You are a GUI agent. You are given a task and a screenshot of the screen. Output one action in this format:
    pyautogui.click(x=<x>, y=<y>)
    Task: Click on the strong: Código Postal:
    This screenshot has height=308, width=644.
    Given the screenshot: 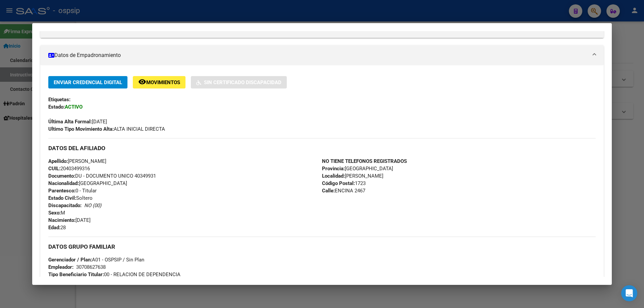 What is the action you would take?
    pyautogui.click(x=339, y=184)
    